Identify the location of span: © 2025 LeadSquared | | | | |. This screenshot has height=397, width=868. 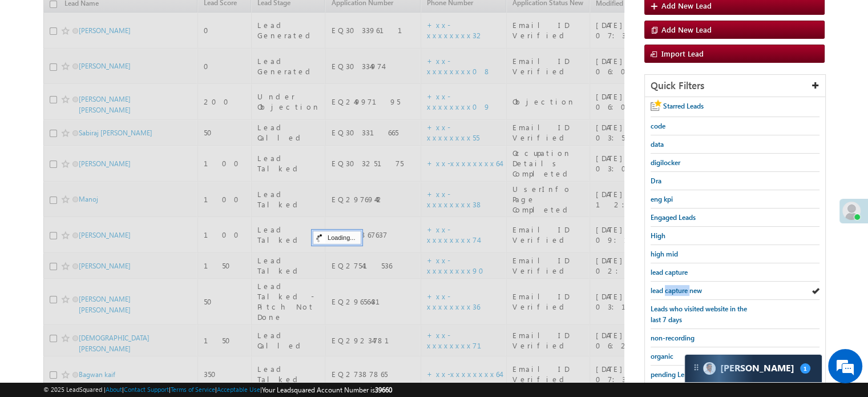
(217, 389).